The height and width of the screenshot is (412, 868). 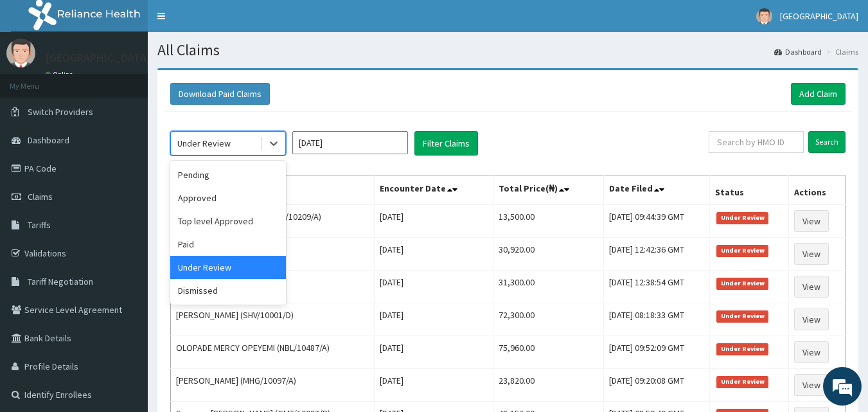 What do you see at coordinates (228, 291) in the screenshot?
I see `div: Dismissed` at bounding box center [228, 291].